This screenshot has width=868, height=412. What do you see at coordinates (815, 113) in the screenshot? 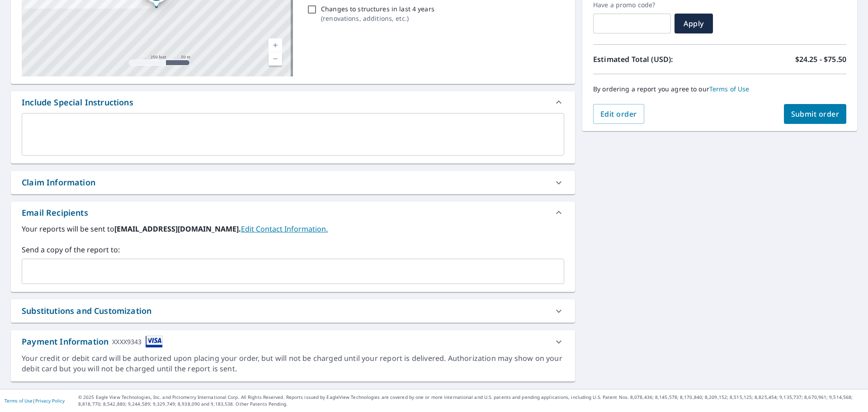
I see `button: Submit order` at bounding box center [815, 113].